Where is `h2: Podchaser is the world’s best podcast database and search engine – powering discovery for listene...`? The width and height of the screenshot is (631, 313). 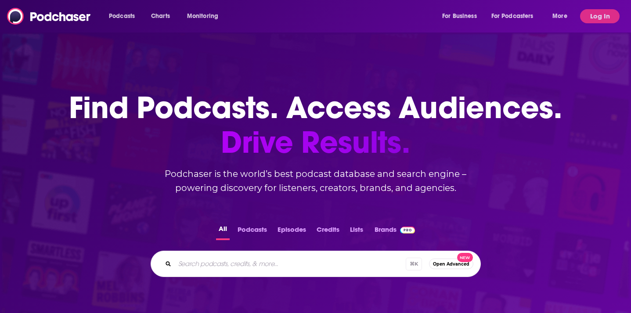
h2: Podchaser is the world’s best podcast database and search engine – powering discovery for listene... is located at coordinates (316, 181).